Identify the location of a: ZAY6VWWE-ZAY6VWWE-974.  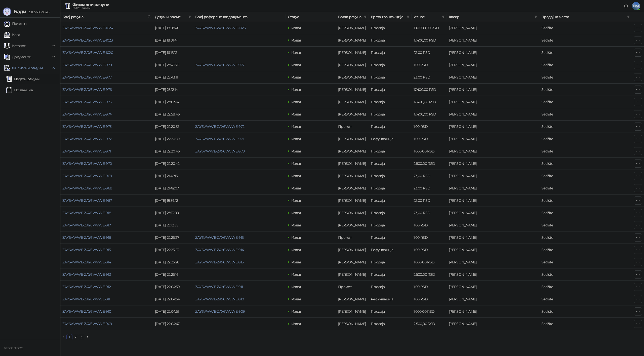
(87, 114).